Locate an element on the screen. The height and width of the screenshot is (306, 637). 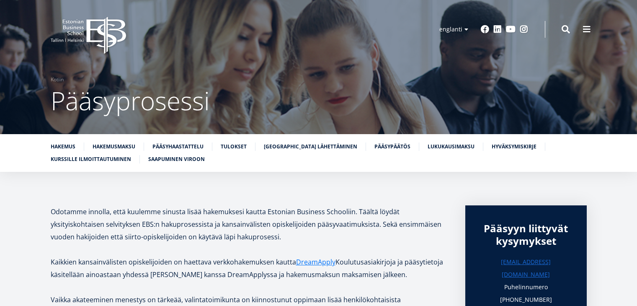
font: Pääsyprosessi is located at coordinates (130, 101).